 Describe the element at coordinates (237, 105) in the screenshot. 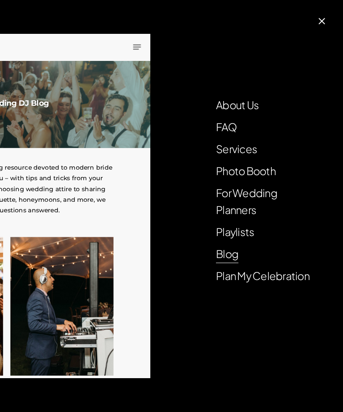

I see `a: About Us` at that location.